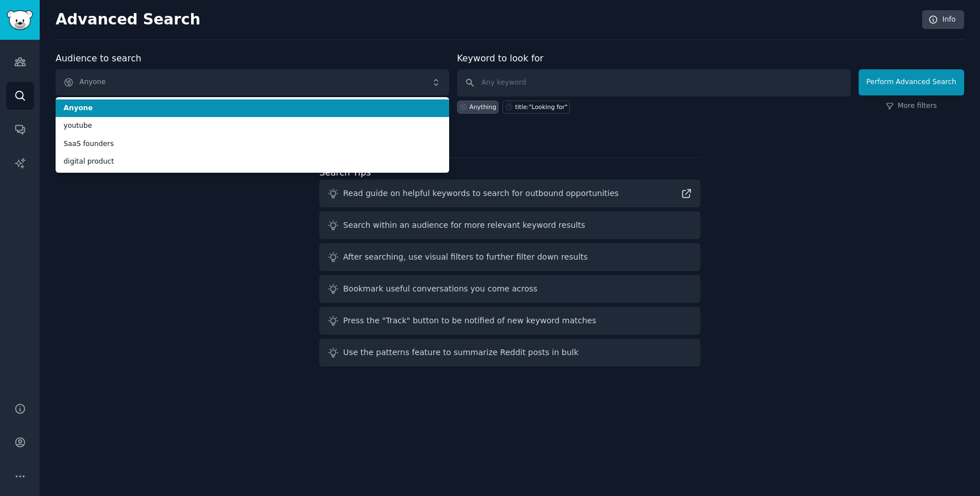 The image size is (980, 496). Describe the element at coordinates (253, 82) in the screenshot. I see `button: Anyone` at that location.